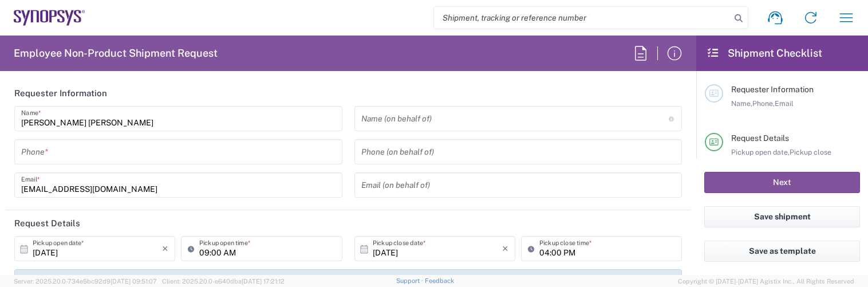 This screenshot has height=287, width=868. I want to click on span: Pickup open time,, so click(777, 162).